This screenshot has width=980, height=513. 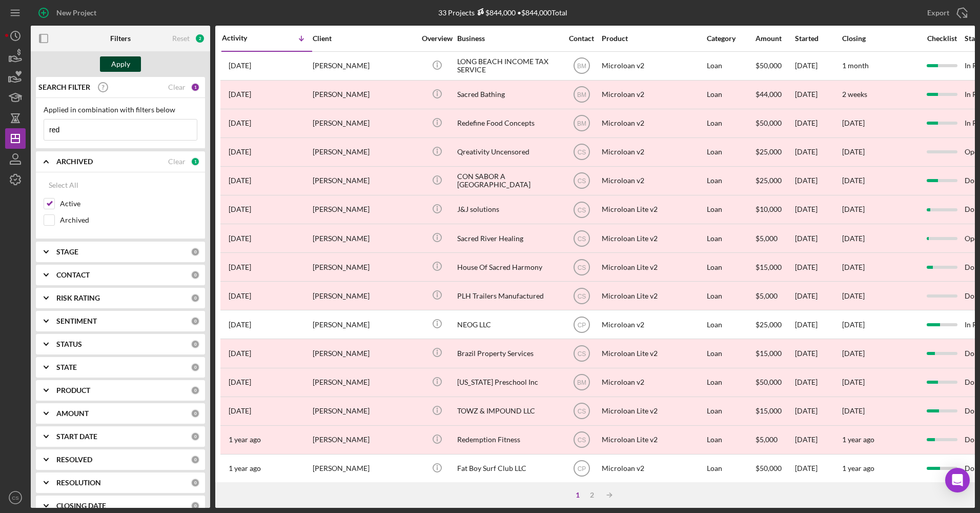 I want to click on time: 2024-11-12 20:41, so click(x=240, y=382).